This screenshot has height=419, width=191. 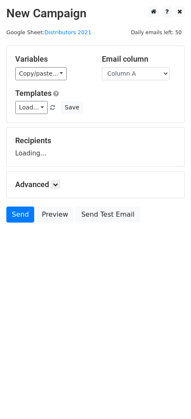 What do you see at coordinates (72, 107) in the screenshot?
I see `button: Save` at bounding box center [72, 107].